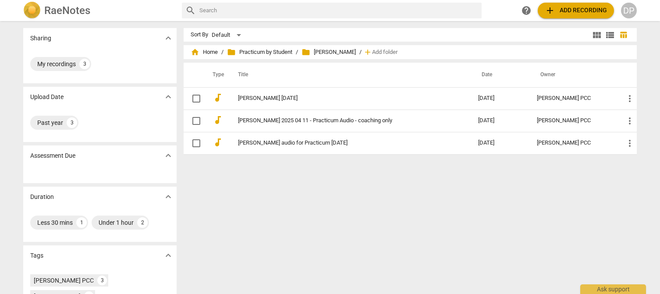 The width and height of the screenshot is (660, 294). Describe the element at coordinates (143, 223) in the screenshot. I see `div: 2` at that location.